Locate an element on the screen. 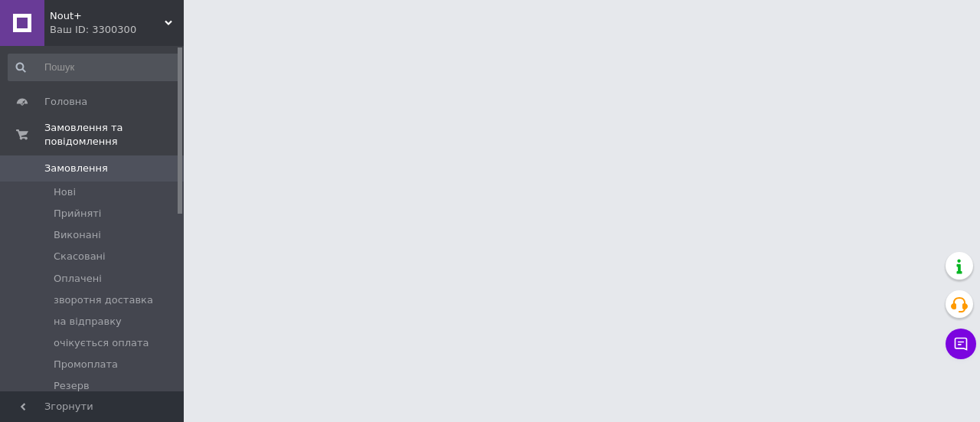 The image size is (980, 422). span: Скасовані is located at coordinates (80, 257).